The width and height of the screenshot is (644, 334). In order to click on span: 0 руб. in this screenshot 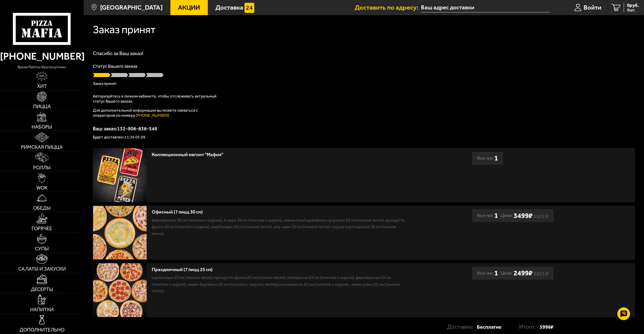, I will do `click(633, 5)`.